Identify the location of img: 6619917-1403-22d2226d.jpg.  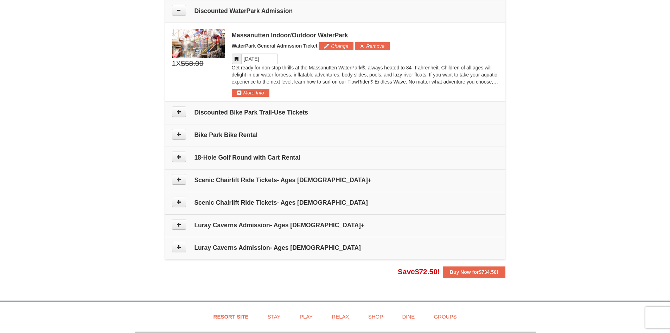
(199, 44).